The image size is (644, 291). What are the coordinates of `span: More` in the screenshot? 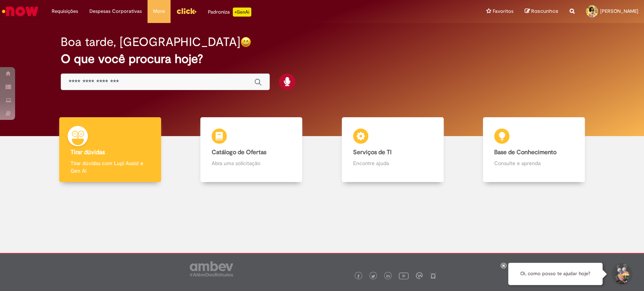 It's located at (159, 12).